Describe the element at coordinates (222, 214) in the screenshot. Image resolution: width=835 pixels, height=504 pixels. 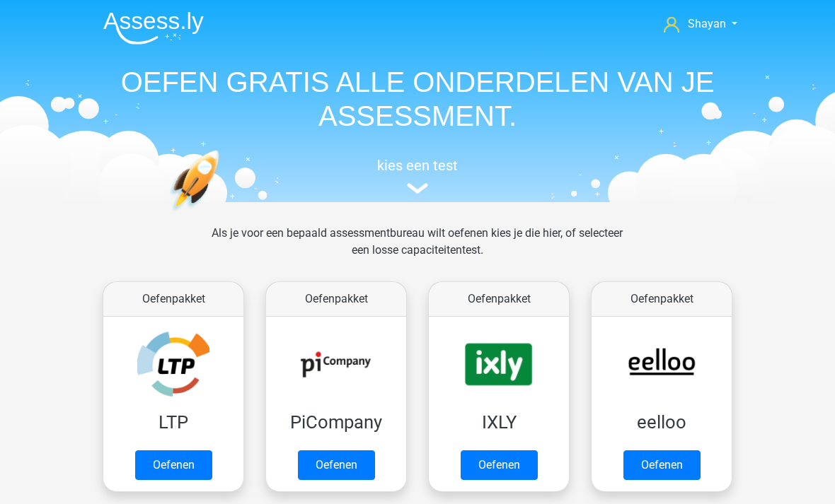
I see `img: oefenen` at that location.